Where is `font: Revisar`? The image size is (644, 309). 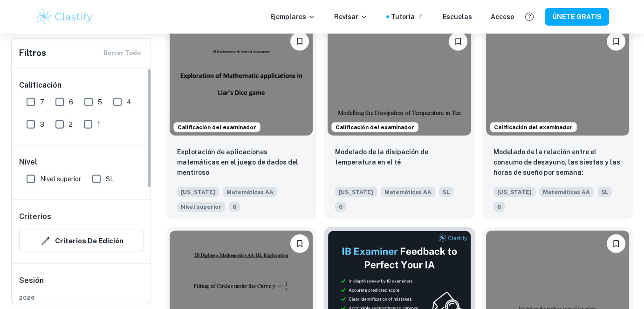
font: Revisar is located at coordinates (346, 17).